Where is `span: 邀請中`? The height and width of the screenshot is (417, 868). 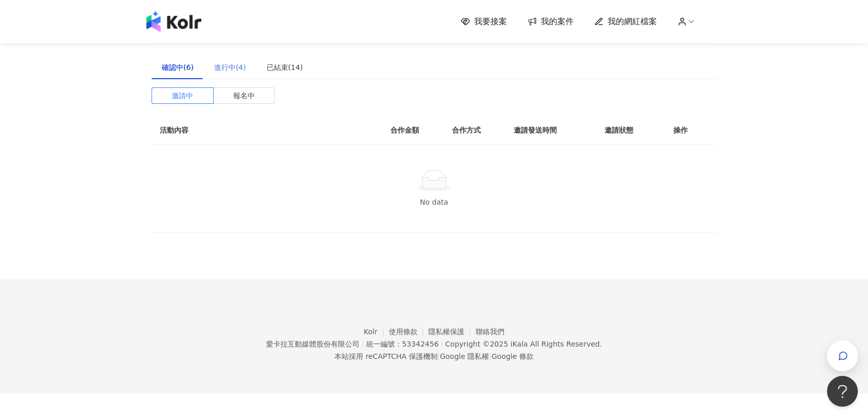 span: 邀請中 is located at coordinates (182, 96).